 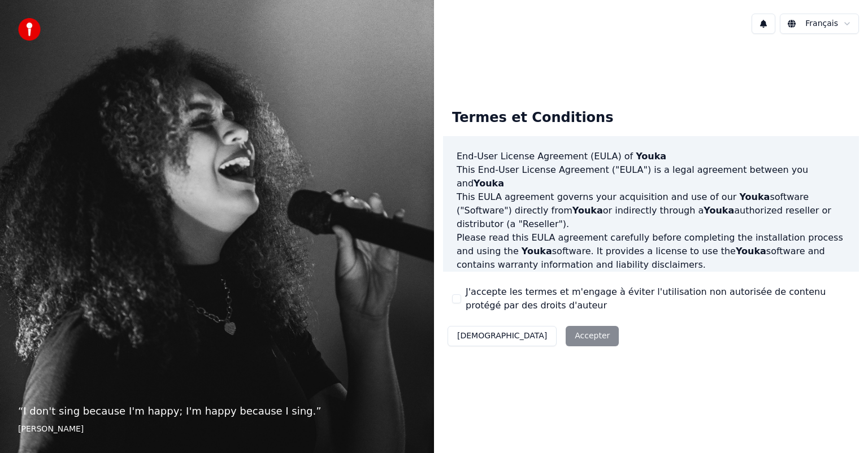 What do you see at coordinates (217, 411) in the screenshot?
I see `p: “ I don't sing because I'm happy; I'm happy because I sing. ”` at bounding box center [217, 411].